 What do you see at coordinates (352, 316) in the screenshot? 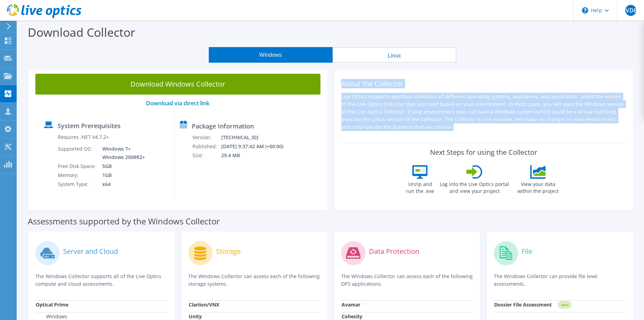
I see `strong: Cohesity` at bounding box center [352, 316].